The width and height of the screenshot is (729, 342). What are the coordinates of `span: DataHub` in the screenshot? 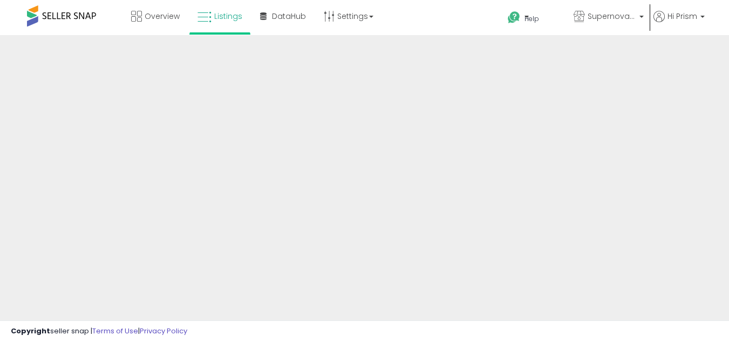 It's located at (289, 16).